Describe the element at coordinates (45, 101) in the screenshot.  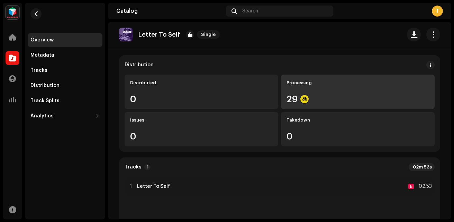
I see `div: Track Splits` at that location.